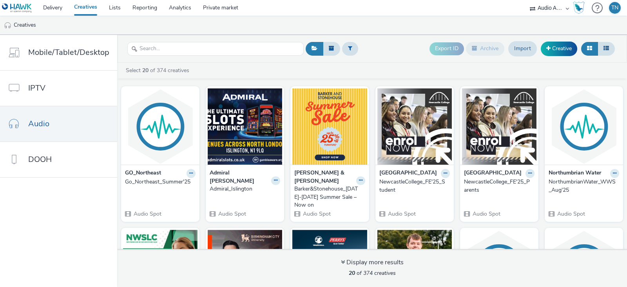 The width and height of the screenshot is (627, 287). I want to click on button: Export ID, so click(447, 49).